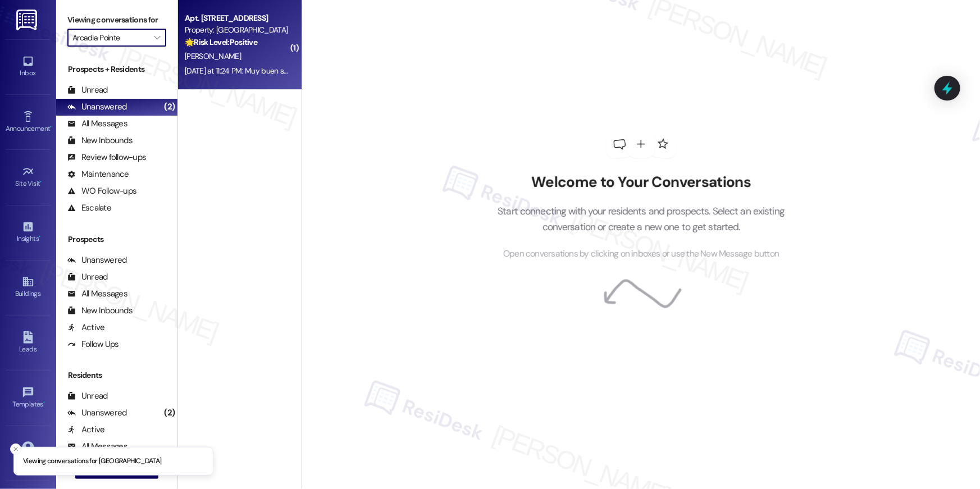 The image size is (980, 489). Describe the element at coordinates (641, 219) in the screenshot. I see `p: Start connecting with your residents and prospects. Select an existing conversation or create a n...` at that location.